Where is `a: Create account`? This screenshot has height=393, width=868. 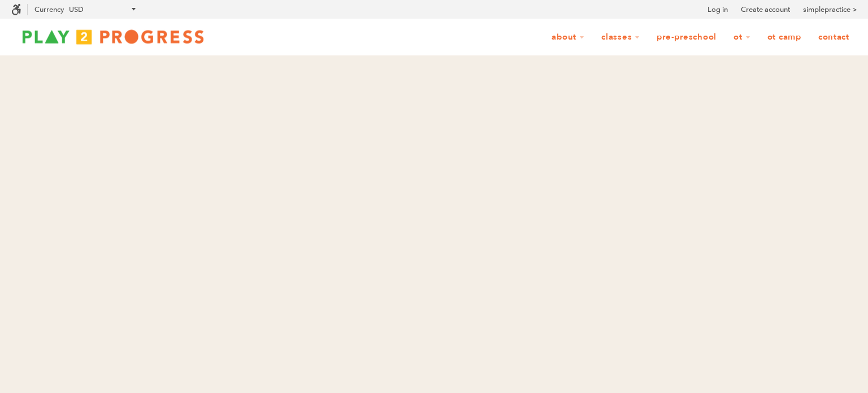
a: Create account is located at coordinates (765, 10).